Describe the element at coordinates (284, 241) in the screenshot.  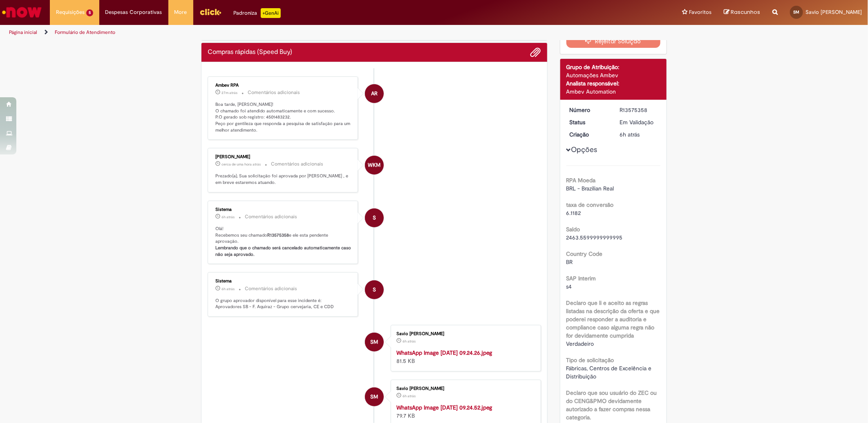
I see `p: Olá! Recebemos seu chamado e ele esta pendente aprovação.` at that location.